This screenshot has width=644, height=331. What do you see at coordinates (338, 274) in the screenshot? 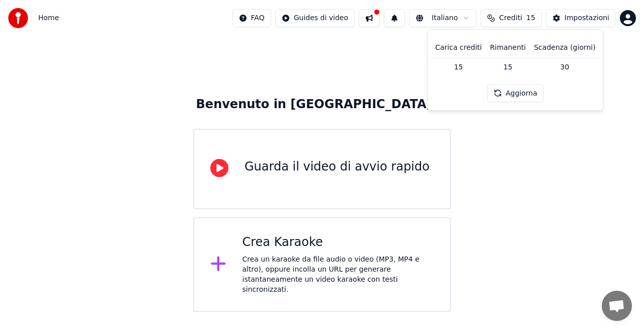
I see `div: Crea un karaoke da file audio o video (MP3, MP4 e altro), oppure incolla un URL per generare ista...` at bounding box center [338, 274].